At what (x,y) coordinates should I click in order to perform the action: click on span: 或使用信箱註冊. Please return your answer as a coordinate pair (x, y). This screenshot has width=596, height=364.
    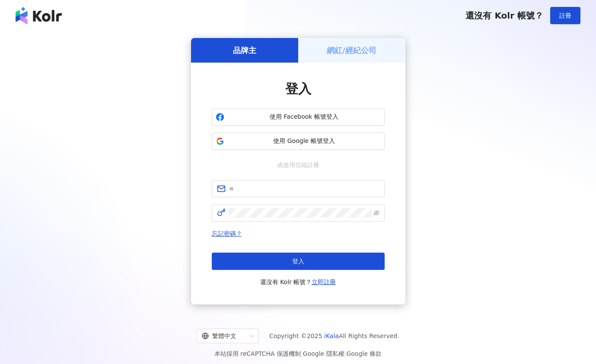
    Looking at the image, I should click on (298, 165).